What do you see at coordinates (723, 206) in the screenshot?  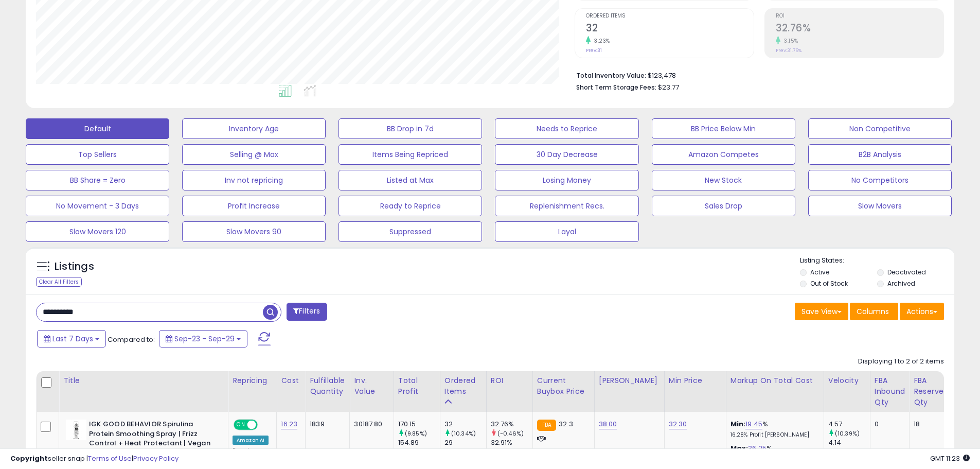 I see `button: Sales Drop` at bounding box center [723, 206].